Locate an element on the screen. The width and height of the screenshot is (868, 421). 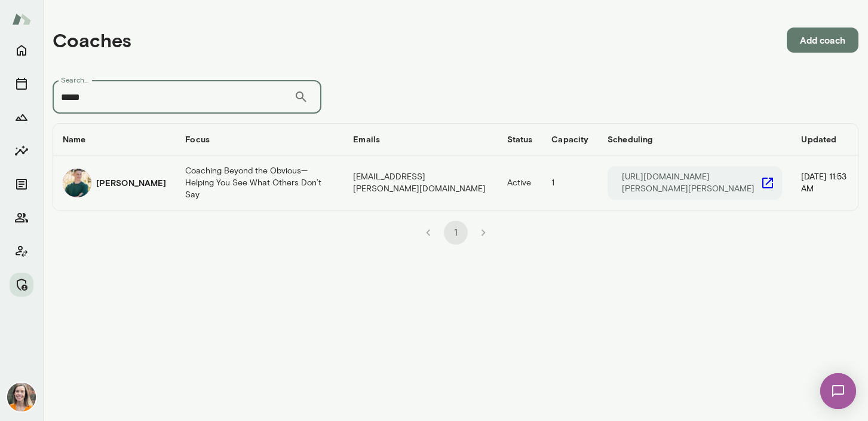
button: Growth Plan is located at coordinates (22, 118).